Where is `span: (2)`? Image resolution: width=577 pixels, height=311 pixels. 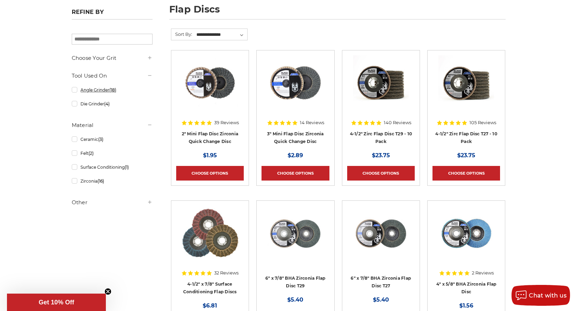 span: (2) is located at coordinates (91, 153).